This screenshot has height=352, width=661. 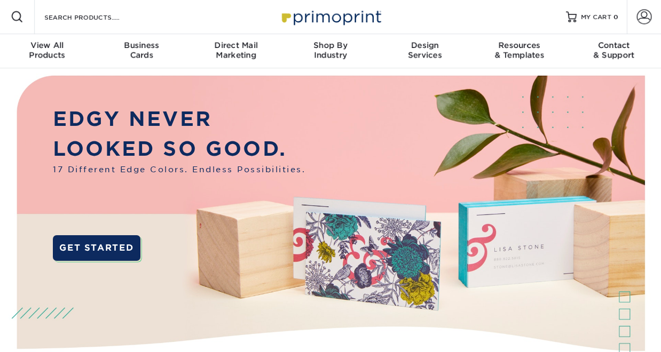 What do you see at coordinates (616, 17) in the screenshot?
I see `span: 0` at bounding box center [616, 17].